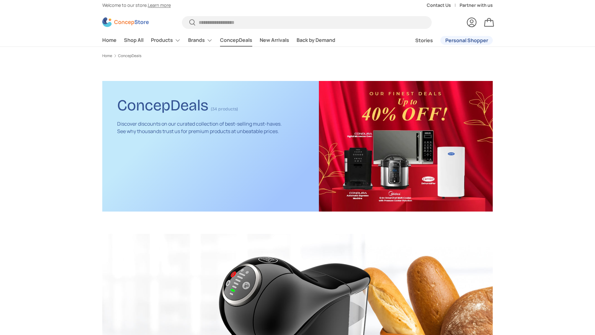 This screenshot has width=595, height=335. What do you see at coordinates (159, 5) in the screenshot?
I see `a: Learn more` at bounding box center [159, 5].